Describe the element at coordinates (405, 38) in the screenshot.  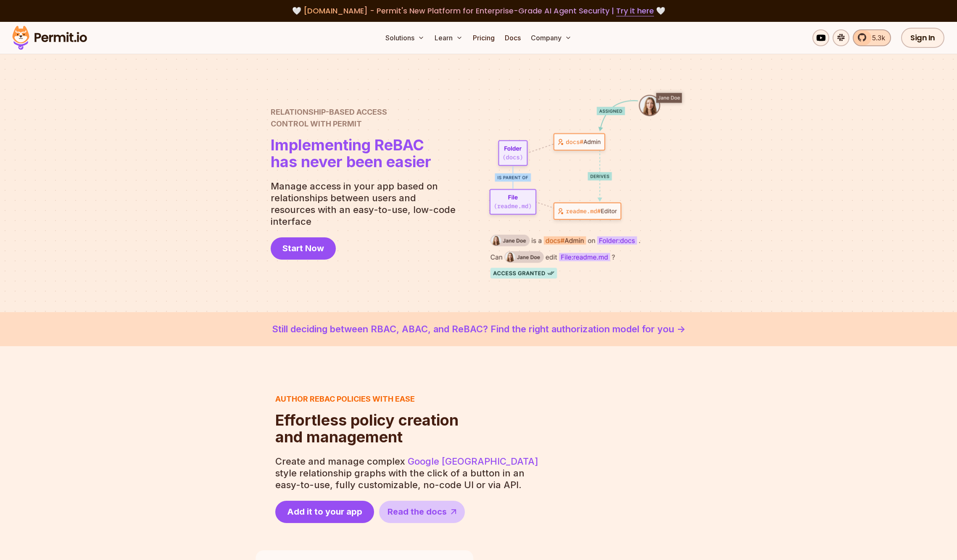
I see `button: Solutions` at that location.